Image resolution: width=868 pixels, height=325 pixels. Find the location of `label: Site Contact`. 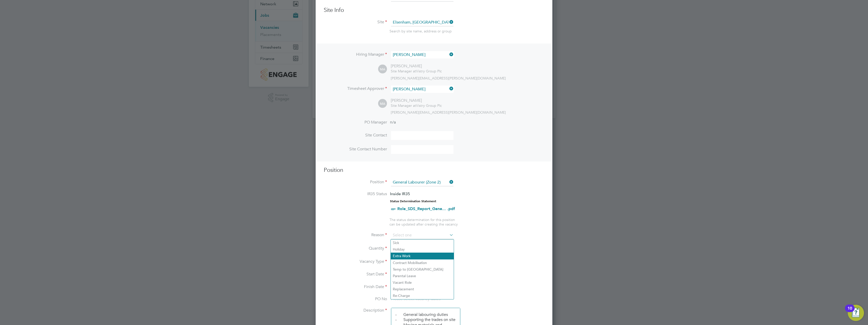

label: Site Contact is located at coordinates (355, 135).